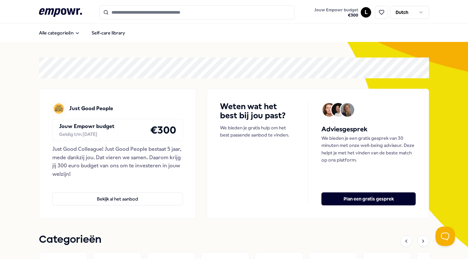 This screenshot has width=468, height=259. I want to click on input: Search for products, categories or subcategories, so click(197, 12).